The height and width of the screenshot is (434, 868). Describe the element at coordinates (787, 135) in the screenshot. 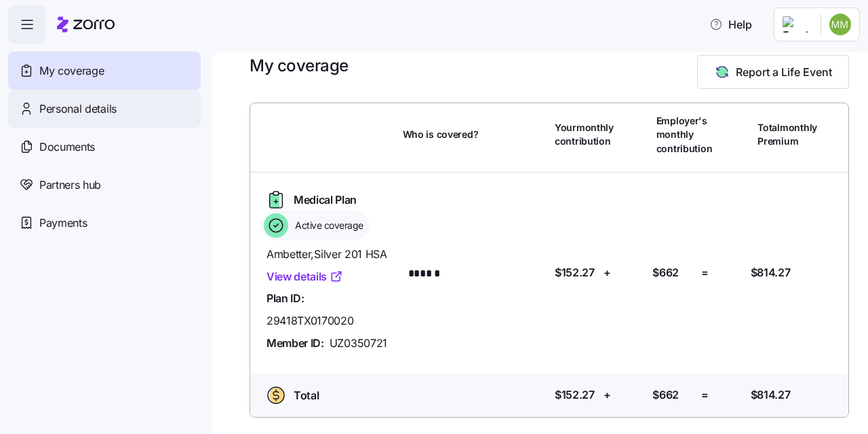

I see `span: Total monthly Premium` at that location.